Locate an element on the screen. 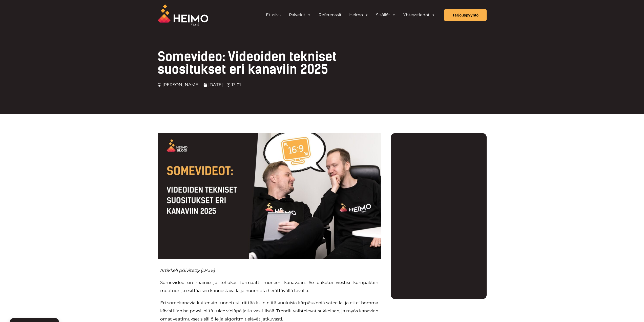 Image resolution: width=644 pixels, height=322 pixels. a: Referenssit is located at coordinates (330, 15).